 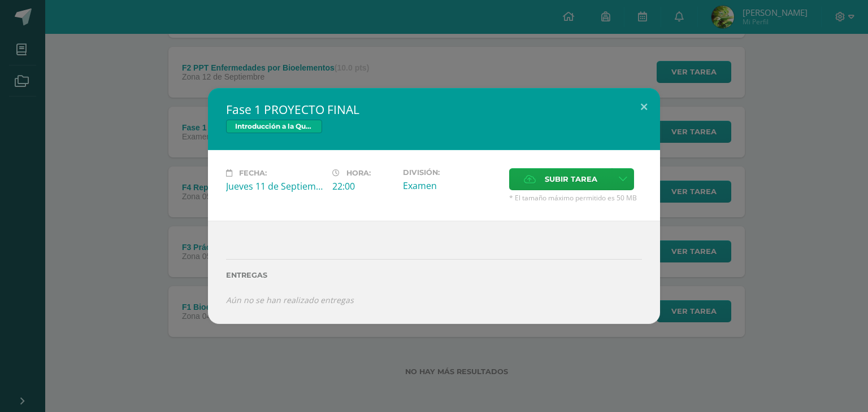 I want to click on span: Subir tarea, so click(x=571, y=179).